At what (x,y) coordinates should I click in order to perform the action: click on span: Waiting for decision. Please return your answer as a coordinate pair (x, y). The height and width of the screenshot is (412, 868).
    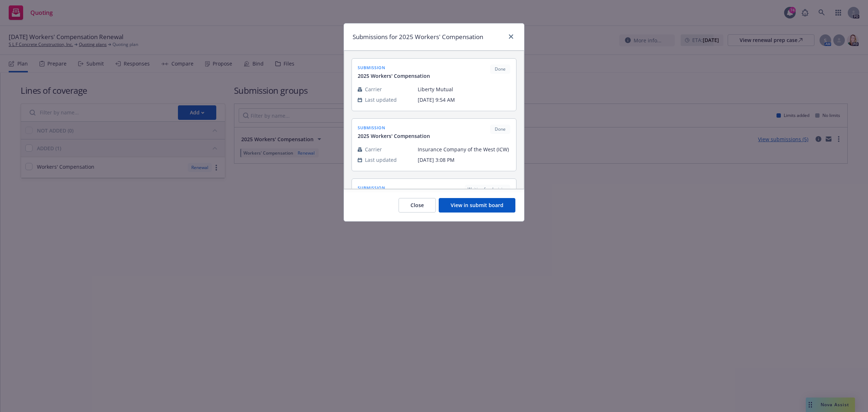
    Looking at the image, I should click on (488, 189).